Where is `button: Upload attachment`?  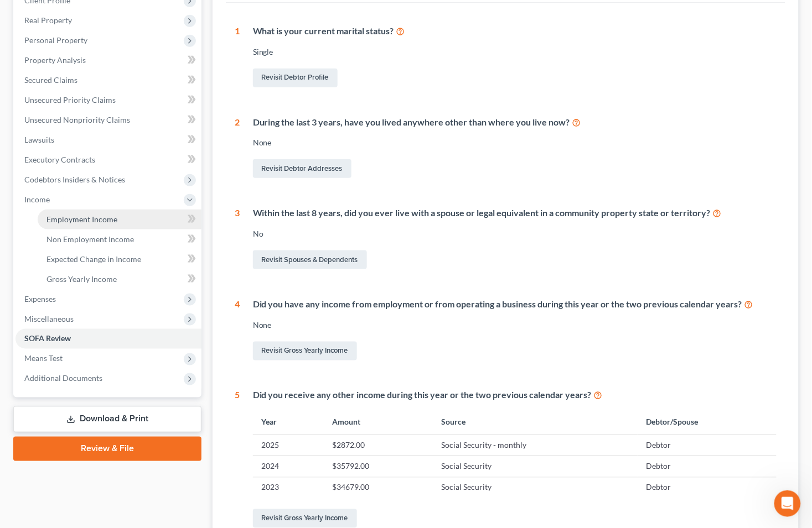 button: Upload attachment is located at coordinates (57, 367).